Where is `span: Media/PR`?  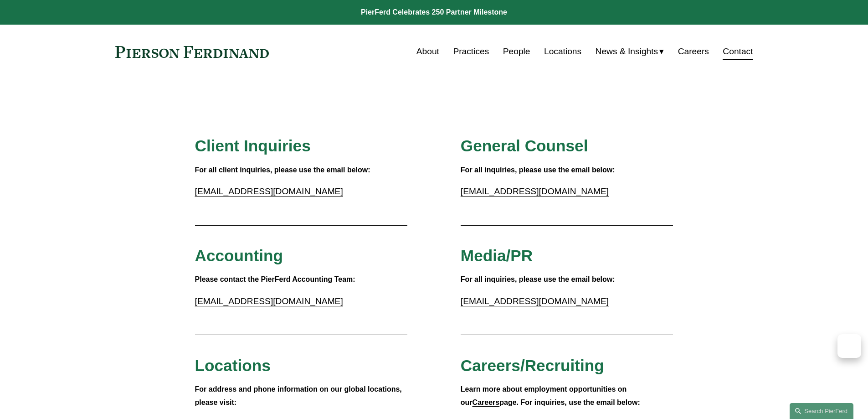
span: Media/PR is located at coordinates (497, 255).